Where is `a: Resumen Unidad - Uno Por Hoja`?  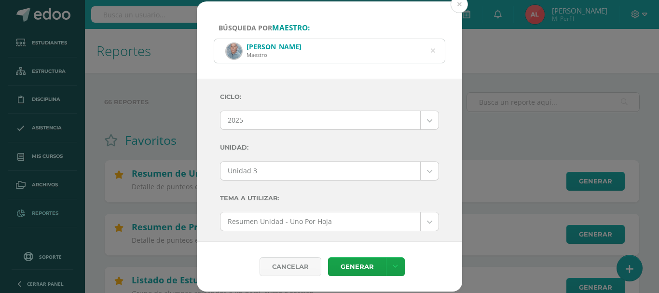
a: Resumen Unidad - Uno Por Hoja is located at coordinates (330, 222).